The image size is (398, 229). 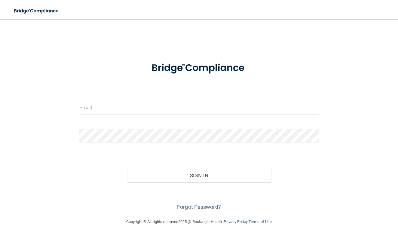 What do you see at coordinates (236, 222) in the screenshot?
I see `a: Privacy Policy` at bounding box center [236, 222].